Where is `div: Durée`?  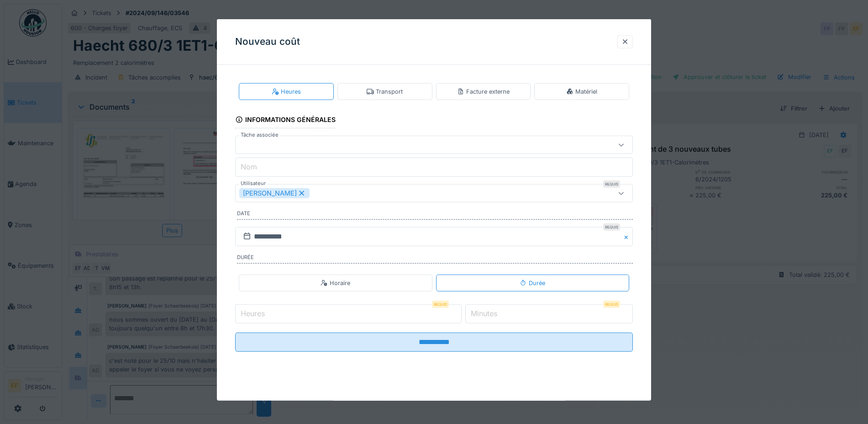 div: Durée is located at coordinates (533, 283).